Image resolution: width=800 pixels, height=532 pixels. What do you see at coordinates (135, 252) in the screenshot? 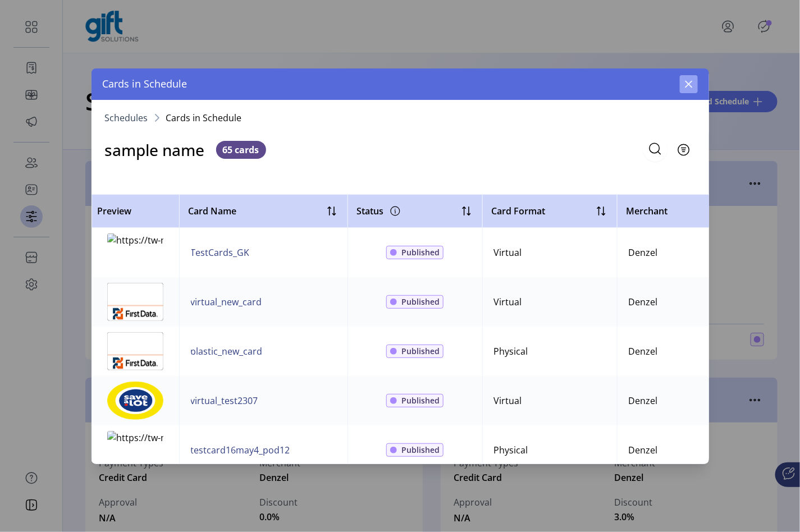
I see `img: https://tw-media-dev.wgiftcard.com/giftcard/private/626/thumbs/12be3869-3de2-44d2-8bff-3e3fa71323...` at bounding box center [135, 252].